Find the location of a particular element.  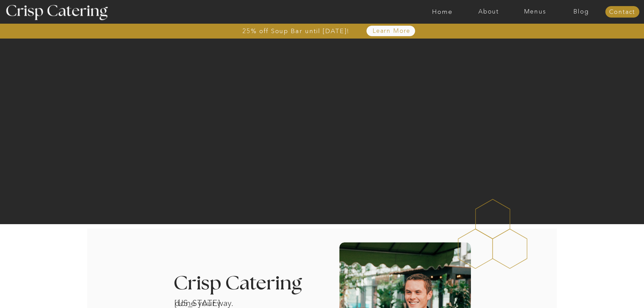

nav: Blog is located at coordinates (581, 12).